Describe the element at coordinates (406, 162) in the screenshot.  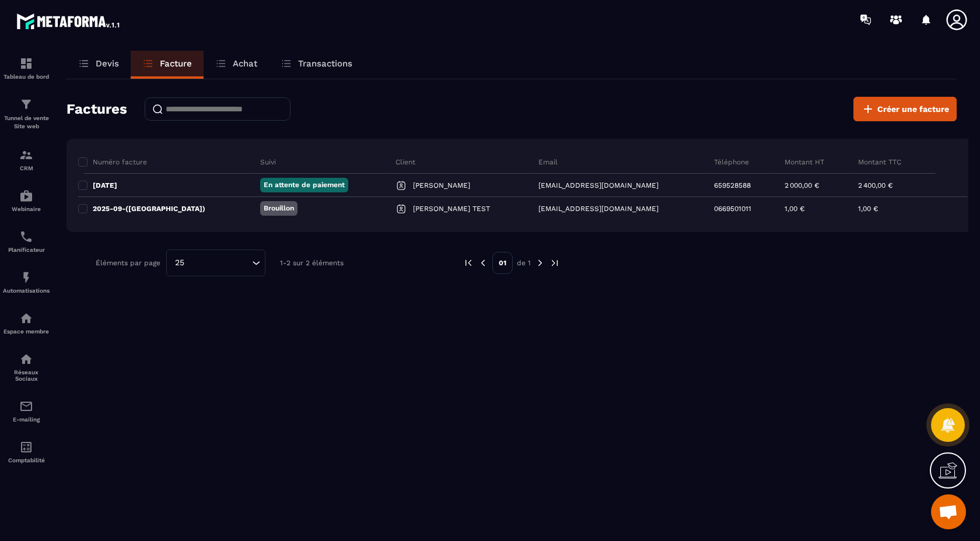
I see `p: Client` at that location.